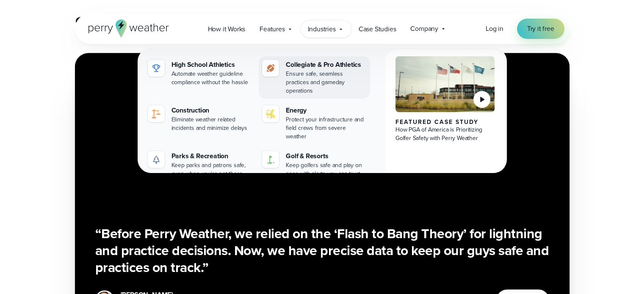 Image resolution: width=644 pixels, height=294 pixels. What do you see at coordinates (540, 29) in the screenshot?
I see `span: Try it free` at bounding box center [540, 29].